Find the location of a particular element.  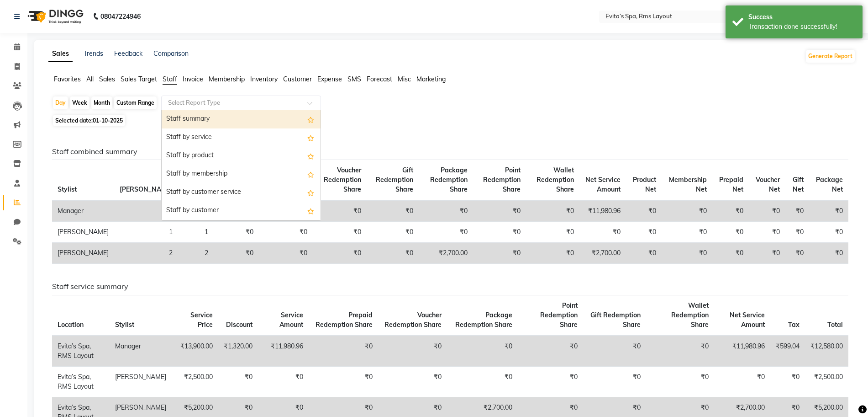

div: Staff by service is located at coordinates (241, 138).